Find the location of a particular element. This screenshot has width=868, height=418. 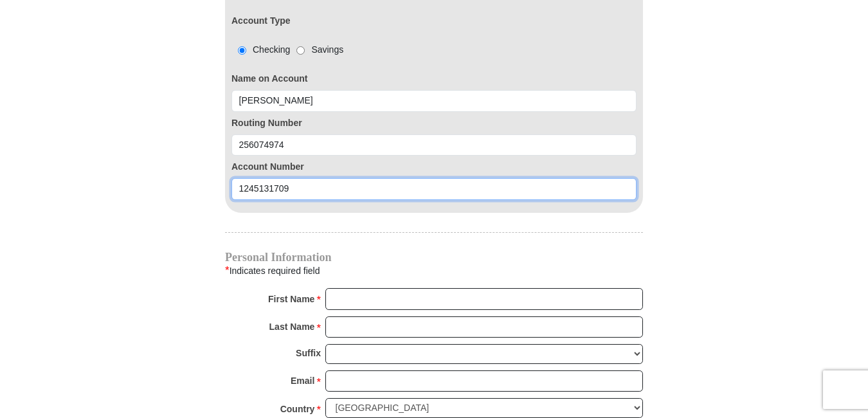

label: Name on Account is located at coordinates (434, 79).